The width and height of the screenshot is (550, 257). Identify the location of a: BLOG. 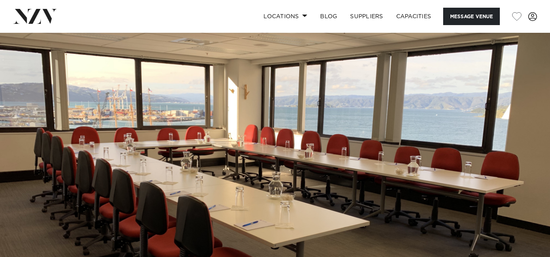
(329, 16).